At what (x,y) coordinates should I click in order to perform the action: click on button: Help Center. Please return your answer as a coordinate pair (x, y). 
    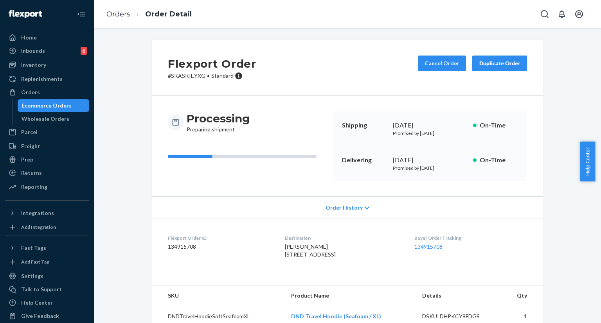
    Looking at the image, I should click on (588, 162).